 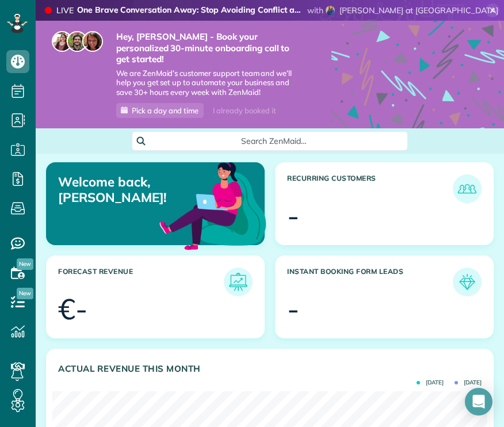 I want to click on span: Pick a day and time, so click(x=165, y=110).